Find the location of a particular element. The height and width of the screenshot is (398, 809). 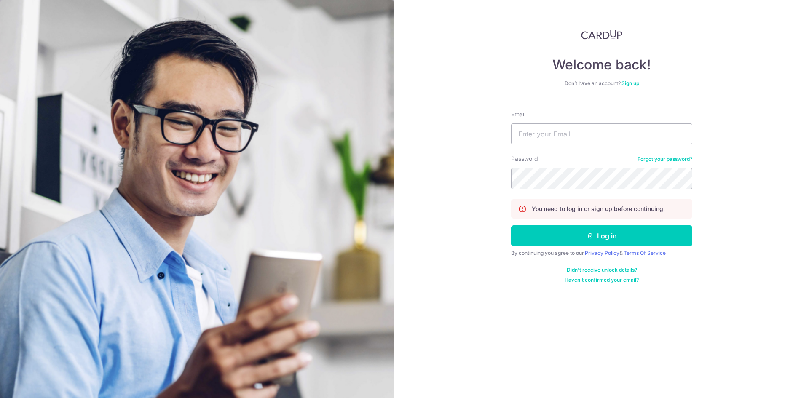

button: Log in is located at coordinates (602, 236).